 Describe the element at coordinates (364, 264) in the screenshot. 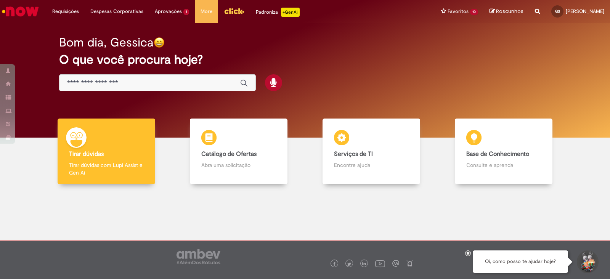

I see `img: logo_footer_linkedin.png` at that location.